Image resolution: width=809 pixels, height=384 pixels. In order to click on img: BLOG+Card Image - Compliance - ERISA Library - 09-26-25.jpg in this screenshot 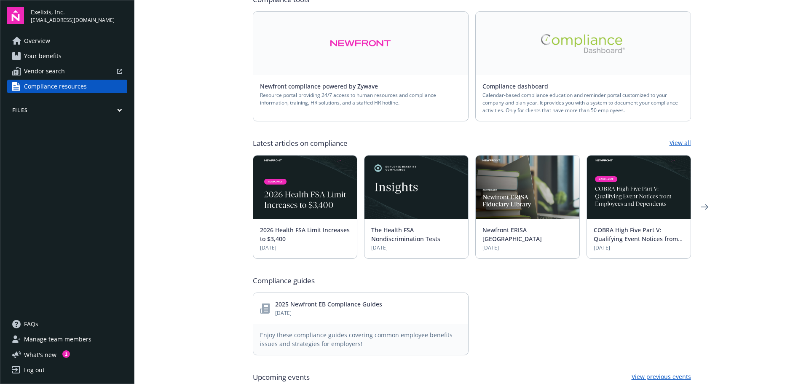, I will do `click(528, 187)`.